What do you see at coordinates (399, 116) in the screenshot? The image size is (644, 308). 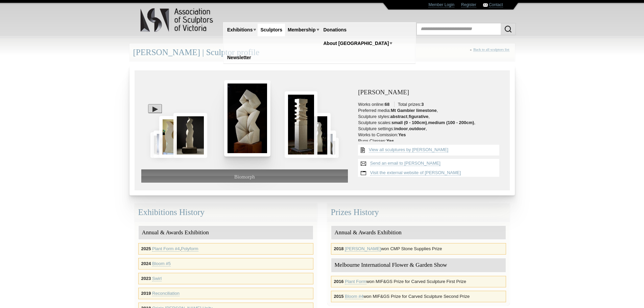 I see `strong: abstract` at bounding box center [399, 116].